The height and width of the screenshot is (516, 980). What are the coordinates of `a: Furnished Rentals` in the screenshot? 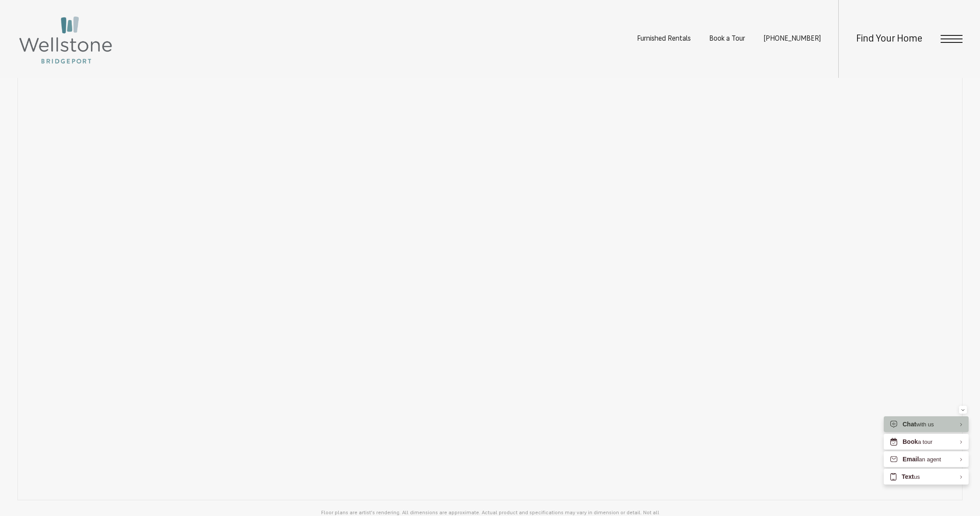 It's located at (663, 39).